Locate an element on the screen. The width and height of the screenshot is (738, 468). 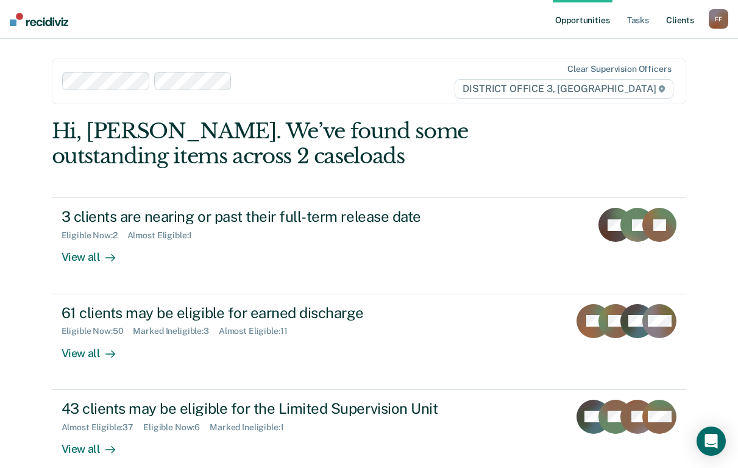
div: Eligible Now : 2 is located at coordinates (94, 235).